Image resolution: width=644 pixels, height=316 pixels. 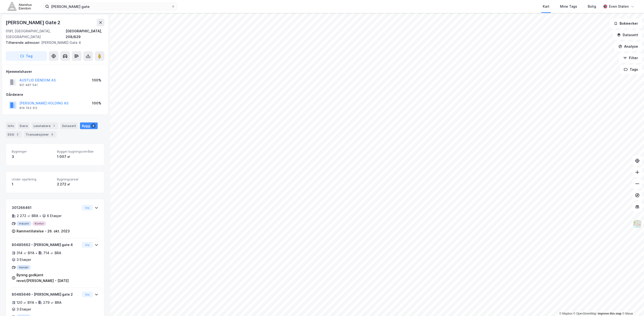 What do you see at coordinates (546, 7) in the screenshot?
I see `div: Kart` at bounding box center [546, 7].